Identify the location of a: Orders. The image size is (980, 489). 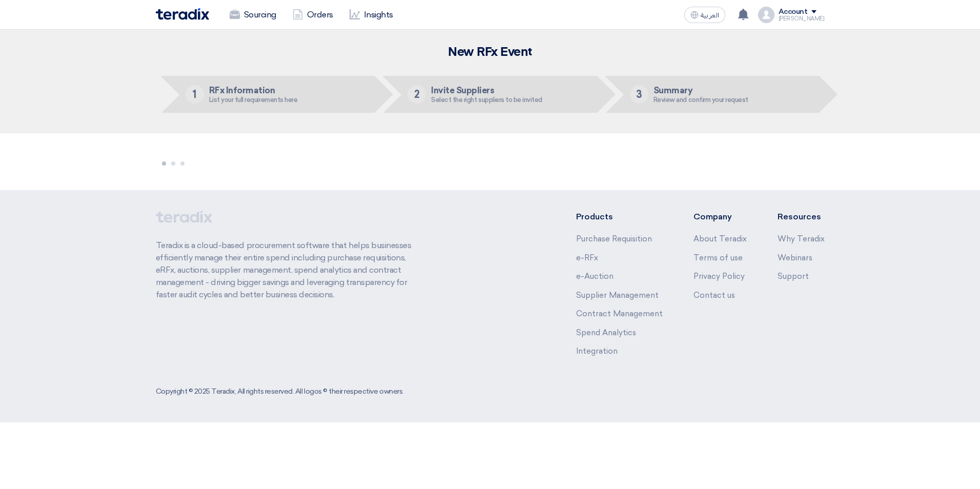
(313, 15).